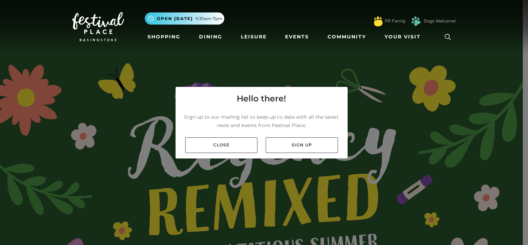 The height and width of the screenshot is (245, 528). What do you see at coordinates (261, 99) in the screenshot?
I see `h4: Hello there!` at bounding box center [261, 99].